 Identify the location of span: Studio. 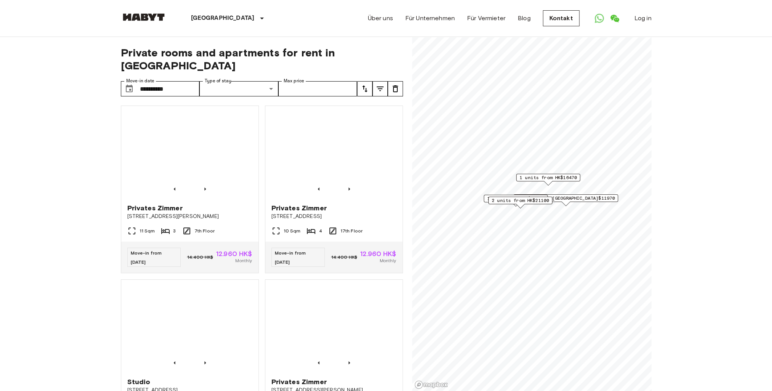
(139, 382).